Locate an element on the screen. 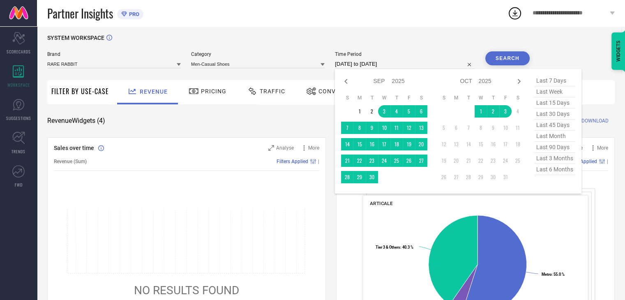  td: Sat Oct 25 2025 is located at coordinates (518, 161).